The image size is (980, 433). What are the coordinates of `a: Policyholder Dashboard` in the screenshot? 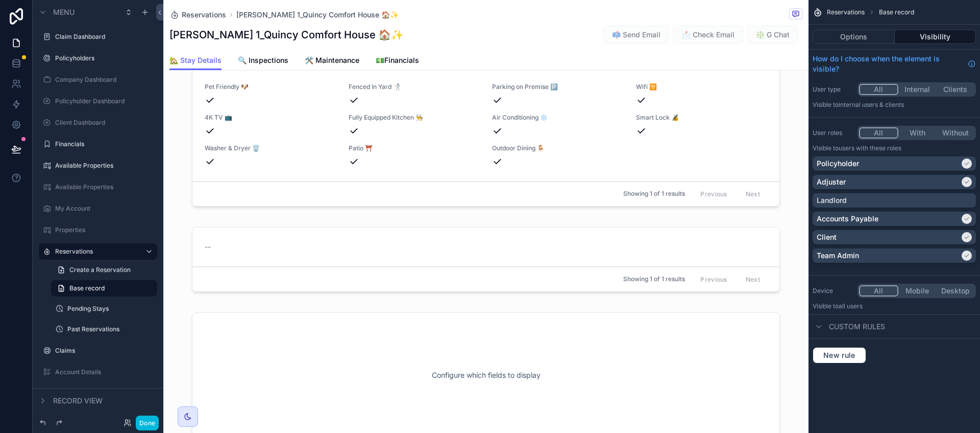 It's located at (103, 101).